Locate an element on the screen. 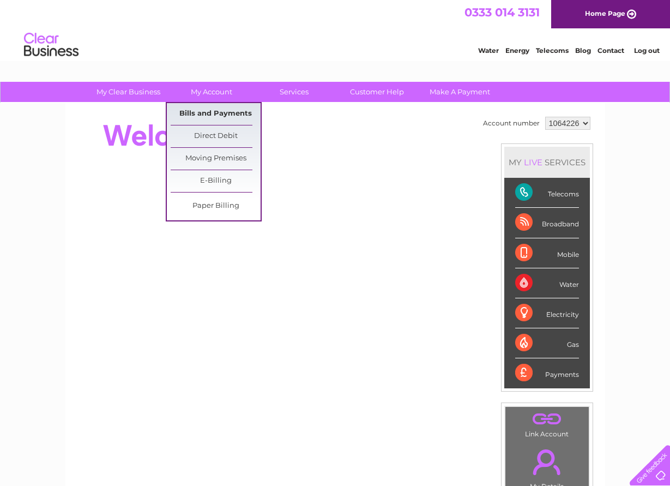  td: Account number is located at coordinates (511, 123).